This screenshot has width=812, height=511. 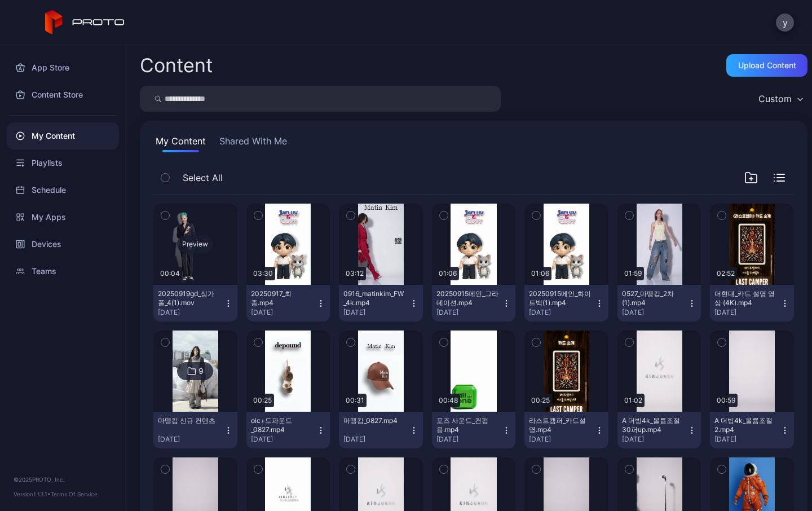 What do you see at coordinates (63, 67) in the screenshot?
I see `div: App Store` at bounding box center [63, 67].